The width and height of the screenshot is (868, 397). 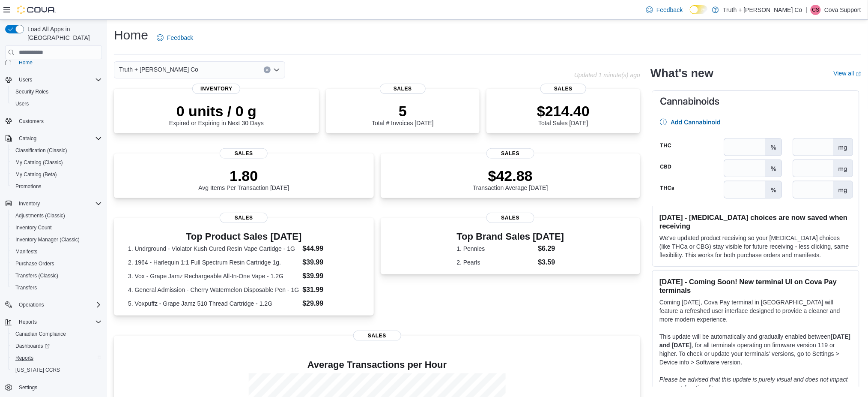 I want to click on a: Manifests, so click(x=26, y=251).